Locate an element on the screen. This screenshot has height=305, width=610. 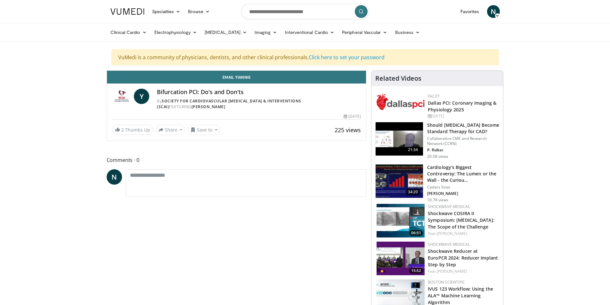
a: Y is located at coordinates (142, 96).